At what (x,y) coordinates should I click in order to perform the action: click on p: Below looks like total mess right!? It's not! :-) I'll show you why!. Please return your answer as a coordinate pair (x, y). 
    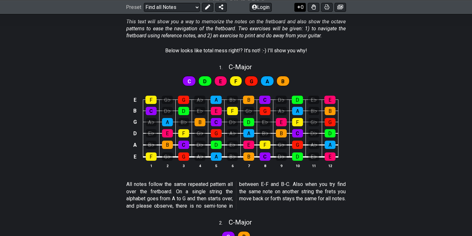
    Looking at the image, I should click on (236, 51).